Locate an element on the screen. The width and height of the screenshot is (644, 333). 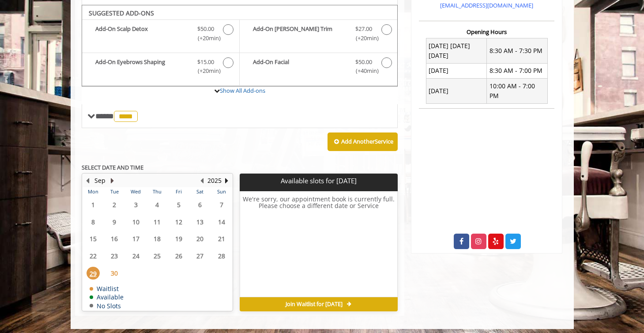
button: Sep is located at coordinates (99, 181).